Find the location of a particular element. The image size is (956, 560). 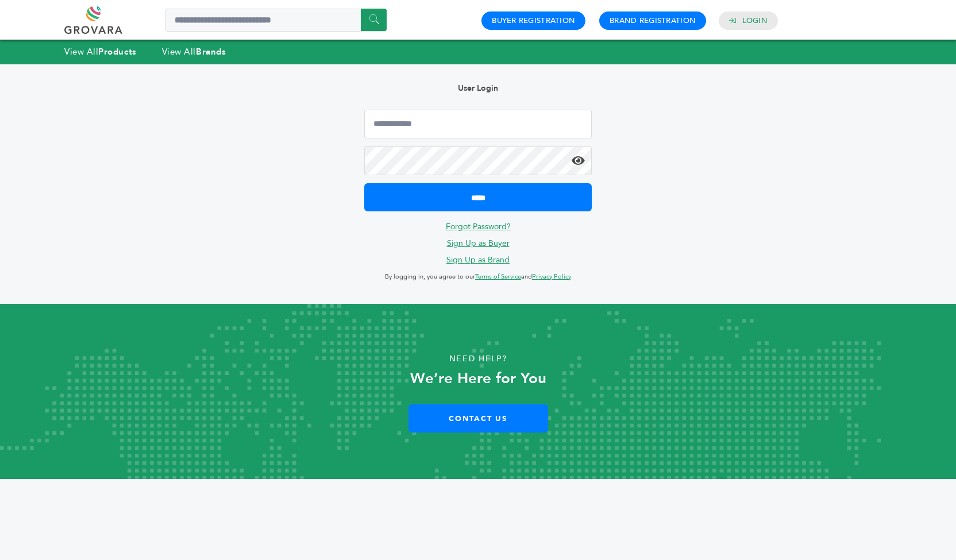

strong: We’re Here for You is located at coordinates (478, 378).